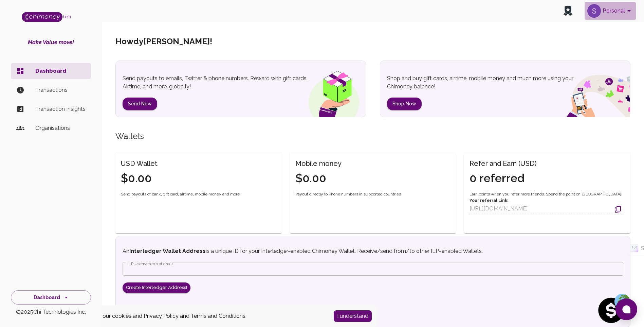 This screenshot has height=327, width=644. What do you see at coordinates (60, 71) in the screenshot?
I see `p: Dashboard` at bounding box center [60, 71].